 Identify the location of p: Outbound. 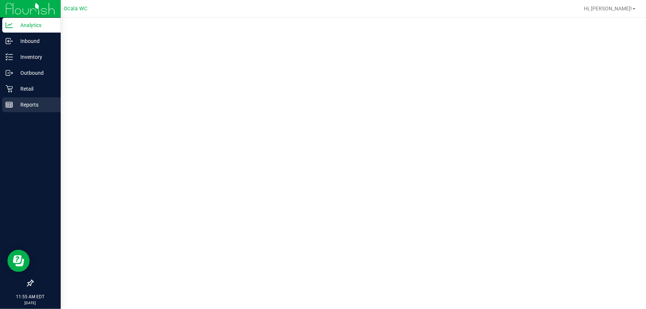
(35, 73).